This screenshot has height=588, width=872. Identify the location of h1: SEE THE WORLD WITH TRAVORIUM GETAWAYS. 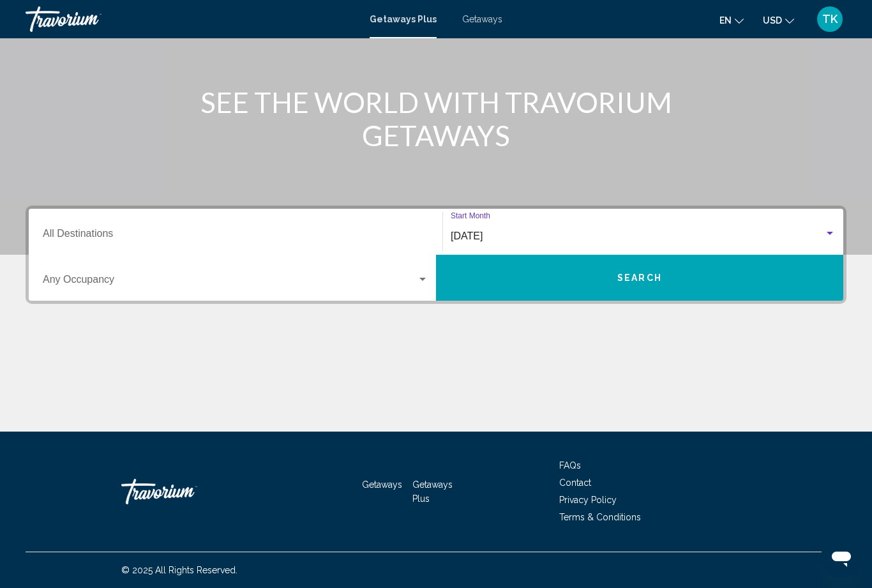
(436, 119).